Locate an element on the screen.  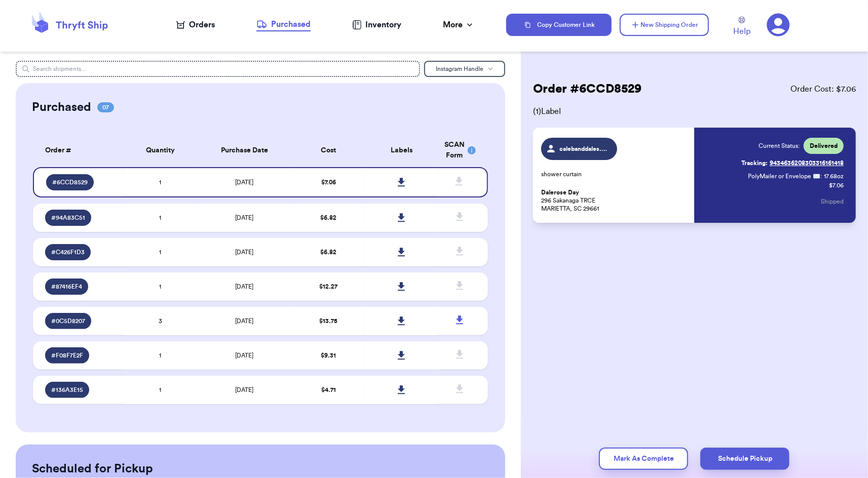
div: Purchased is located at coordinates (283, 24).